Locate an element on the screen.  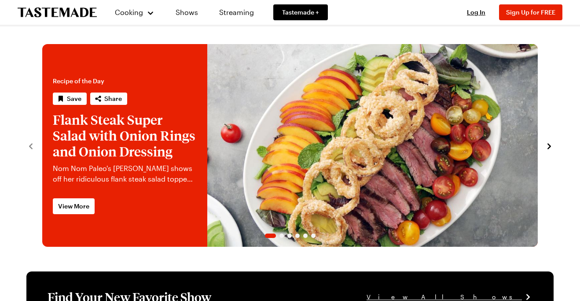
span: Go to slide 6 is located at coordinates (313, 236).